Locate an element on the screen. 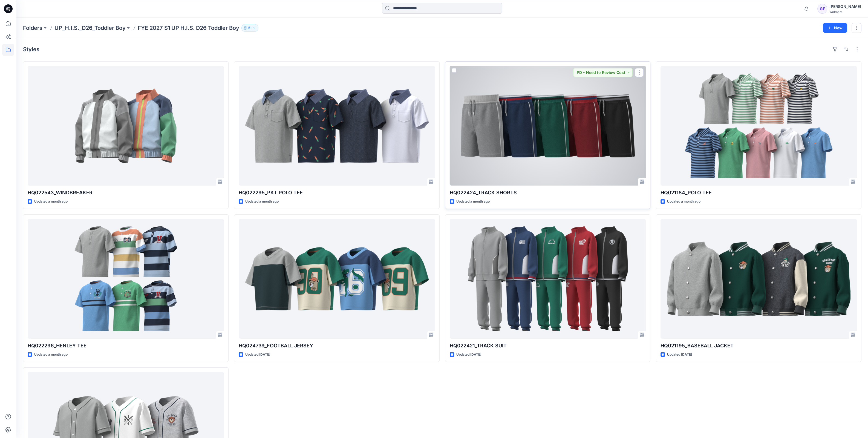 The height and width of the screenshot is (438, 868). a: UP_H.I.S._D26_Toddler Boy is located at coordinates (90, 28).